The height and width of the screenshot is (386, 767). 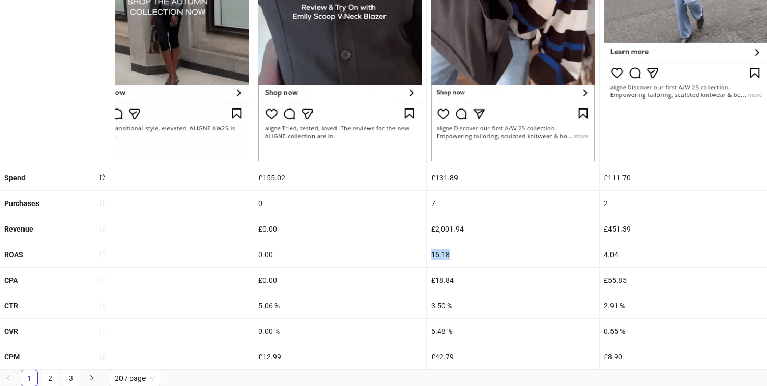 What do you see at coordinates (11, 280) in the screenshot?
I see `b: CPA` at bounding box center [11, 280].